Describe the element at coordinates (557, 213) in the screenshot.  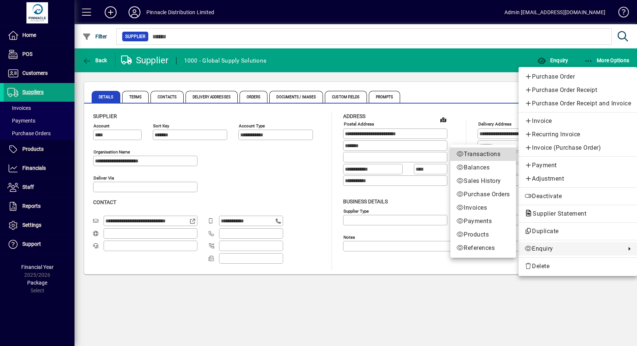
I see `span: Supplier Statement` at that location.